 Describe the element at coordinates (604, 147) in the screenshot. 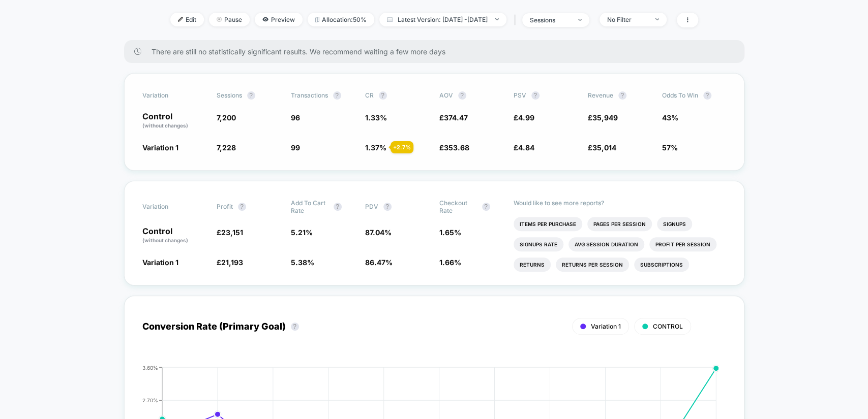

I see `span: 35,014` at that location.